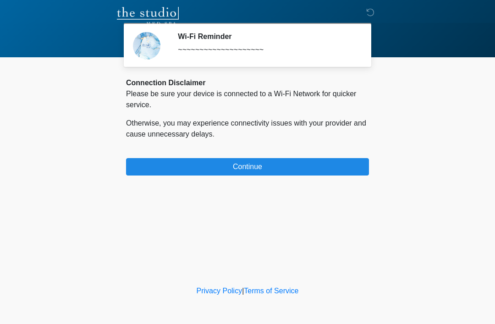 This screenshot has width=495, height=324. What do you see at coordinates (248, 99) in the screenshot?
I see `p: Please be sure your device is connected to a Wi-Fi Network for quicker service.` at bounding box center [248, 99].